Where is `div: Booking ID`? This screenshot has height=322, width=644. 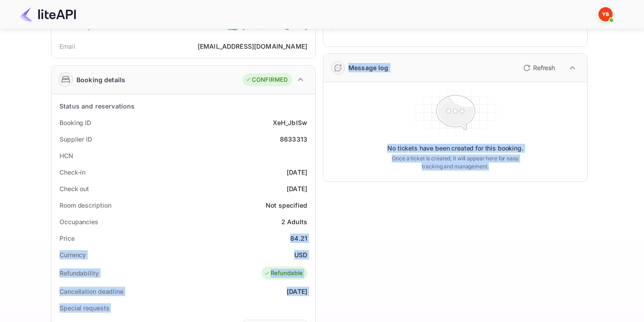
div: Booking ID is located at coordinates (75, 122).